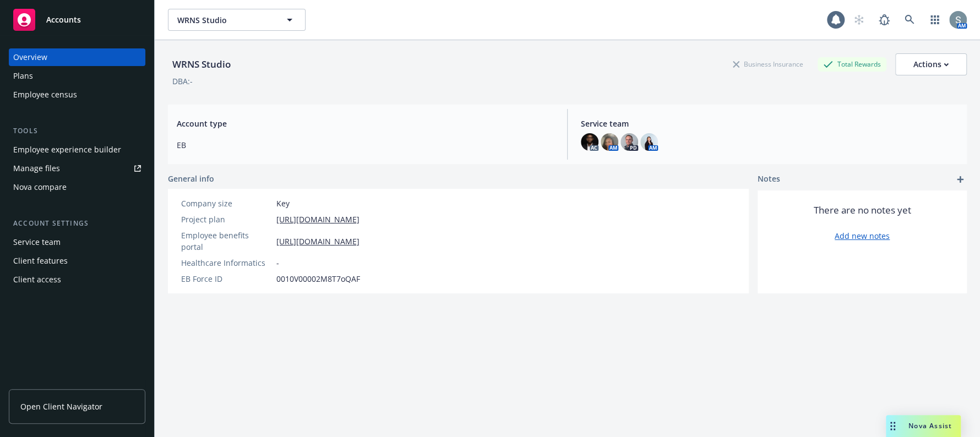 The height and width of the screenshot is (437, 980). Describe the element at coordinates (67, 150) in the screenshot. I see `div: Employee experience builder` at that location.